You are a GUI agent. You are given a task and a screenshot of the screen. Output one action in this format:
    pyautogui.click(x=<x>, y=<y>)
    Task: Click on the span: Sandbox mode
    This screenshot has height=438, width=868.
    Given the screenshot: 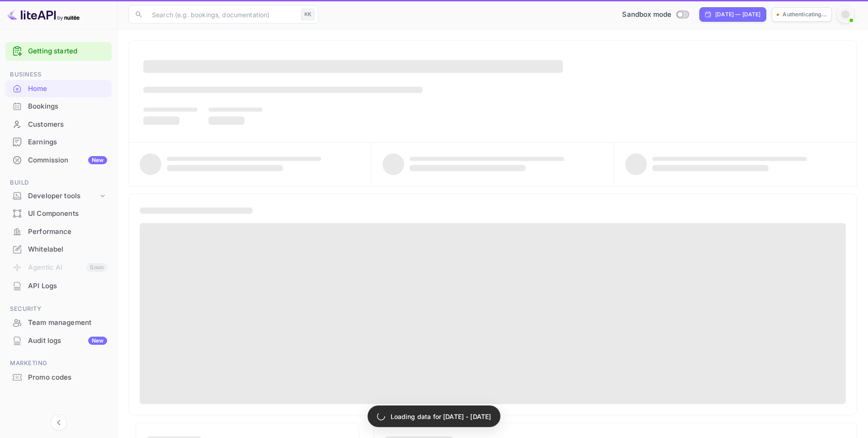 What is the action you would take?
    pyautogui.click(x=647, y=15)
    